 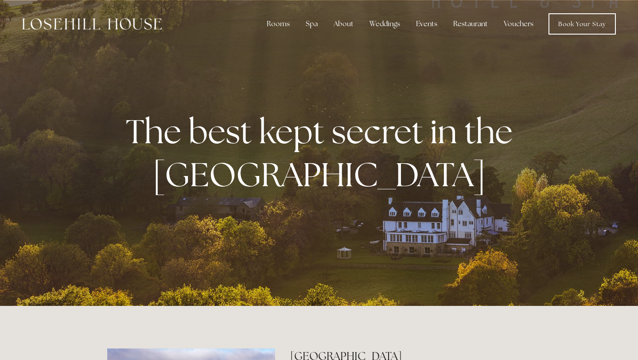 I want to click on div: About, so click(x=343, y=24).